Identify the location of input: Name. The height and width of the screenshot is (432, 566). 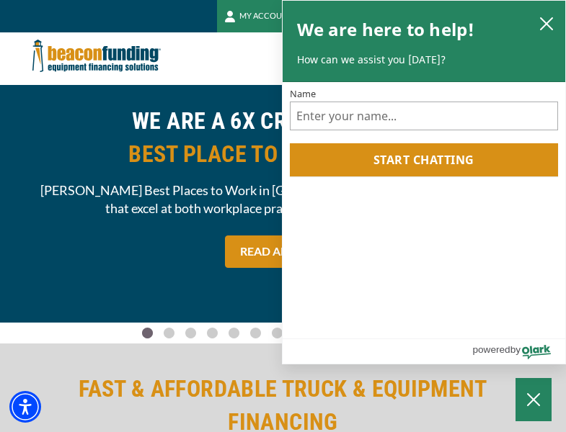
(424, 116).